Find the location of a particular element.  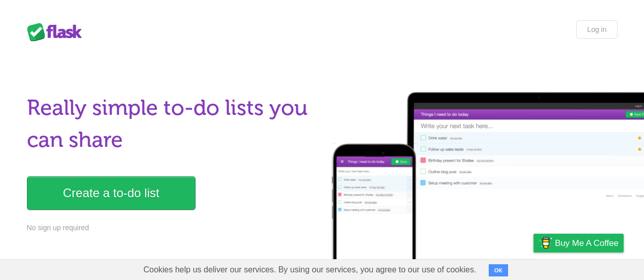

a: Buy me a coffee is located at coordinates (579, 243).